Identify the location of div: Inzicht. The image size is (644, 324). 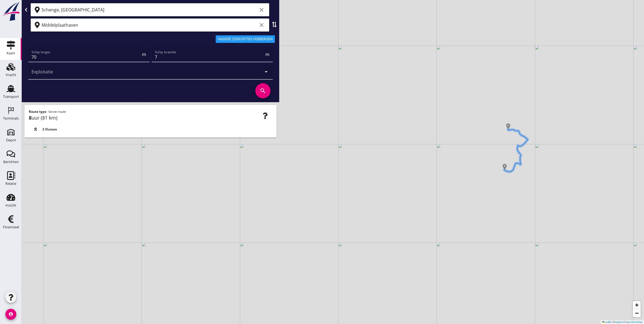
(11, 205).